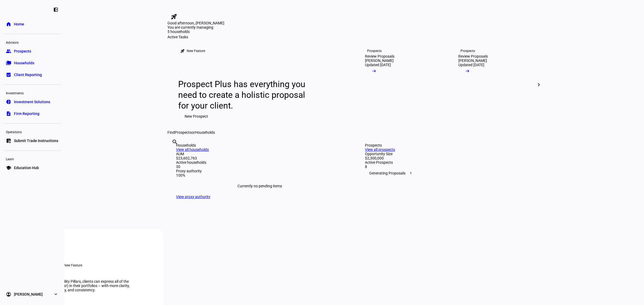 The height and width of the screenshot is (305, 644). I want to click on span: Client Reporting, so click(28, 75).